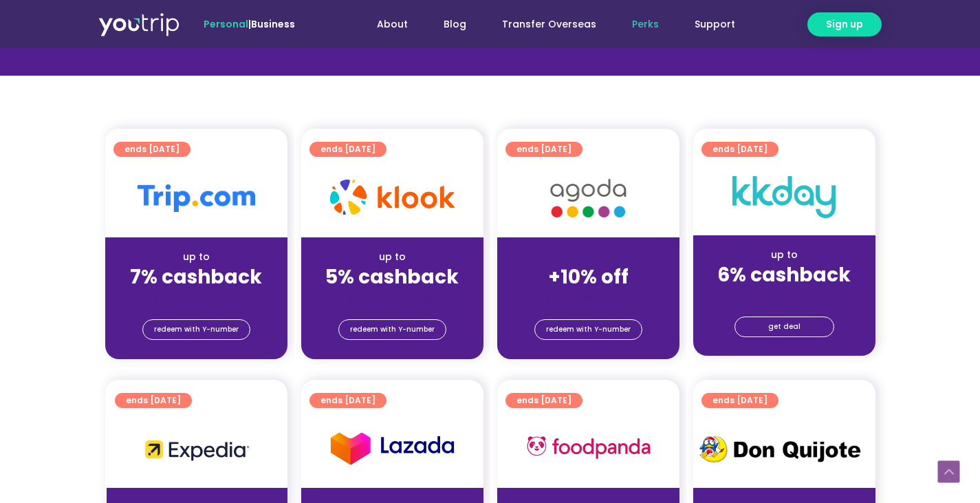  Describe the element at coordinates (784, 327) in the screenshot. I see `span: get deal` at that location.